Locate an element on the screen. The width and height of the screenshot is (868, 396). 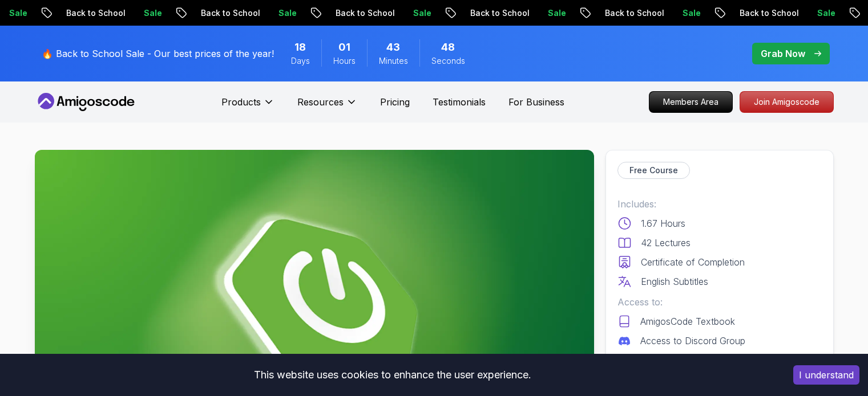
p: Grab Now is located at coordinates (783, 54).